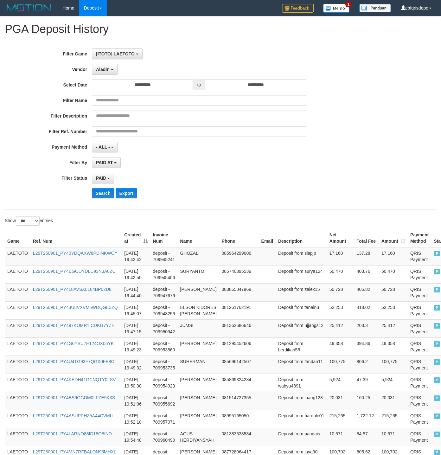 This screenshot has width=441, height=455. What do you see at coordinates (367, 401) in the screenshot?
I see `td: 160.25` at bounding box center [367, 401].